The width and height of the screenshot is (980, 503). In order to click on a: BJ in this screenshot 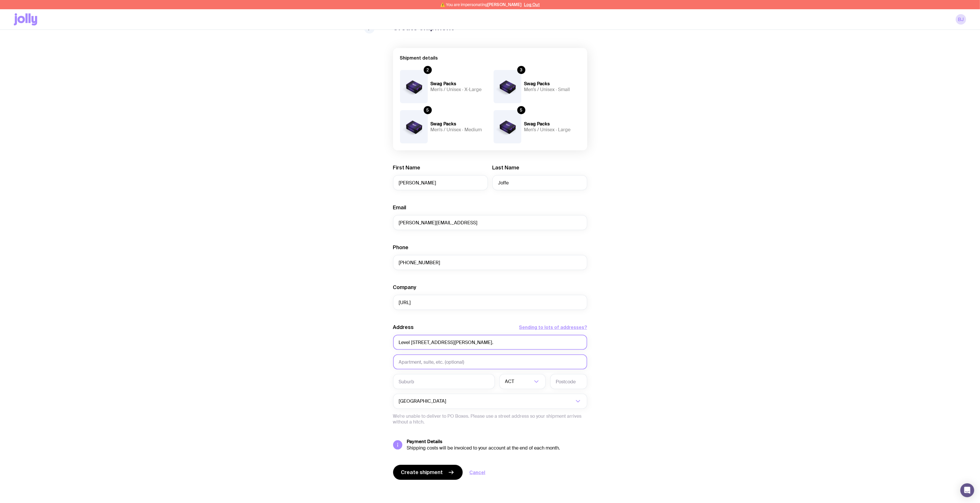, I will do `click(961, 19)`.